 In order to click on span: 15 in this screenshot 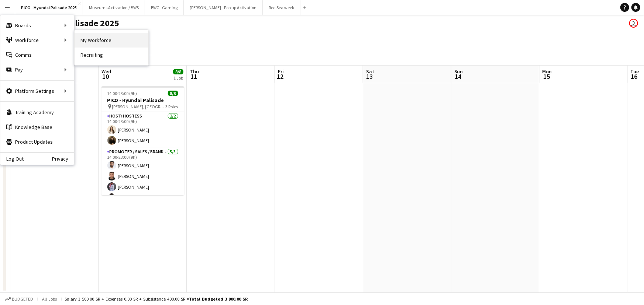, I will do `click(546, 76)`.